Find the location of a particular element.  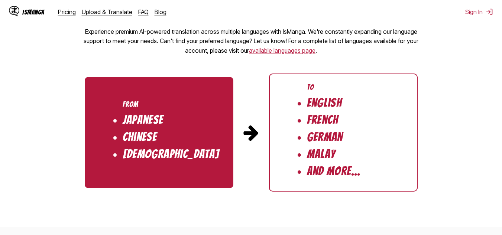

li: Chinese is located at coordinates (140, 137).